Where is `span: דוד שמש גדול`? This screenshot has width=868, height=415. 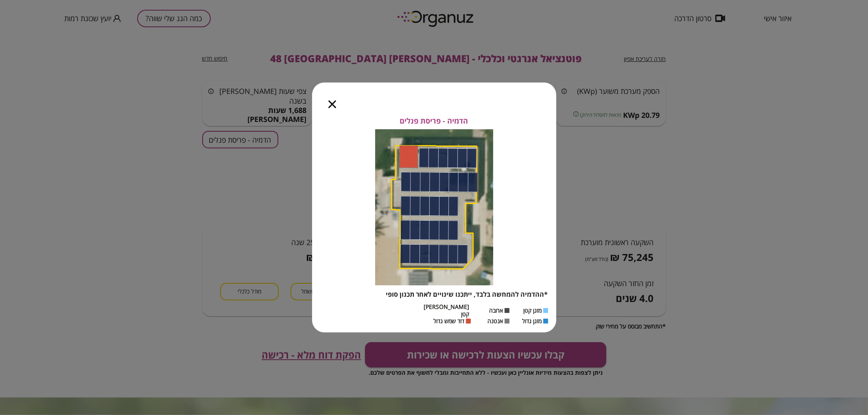
span: דוד שמש גדול is located at coordinates (449, 321).